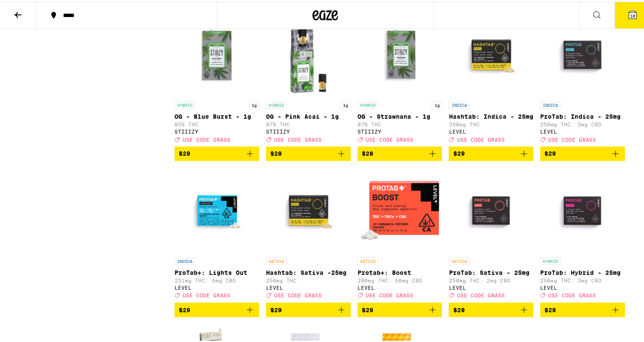 Image resolution: width=644 pixels, height=342 pixels. I want to click on span: Hi. Need any help?, so click(33, 10).